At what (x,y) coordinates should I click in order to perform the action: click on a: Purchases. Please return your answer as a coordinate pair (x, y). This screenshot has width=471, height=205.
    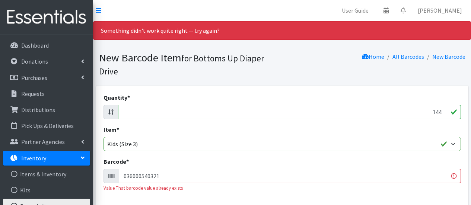
    Looking at the image, I should click on (47, 78).